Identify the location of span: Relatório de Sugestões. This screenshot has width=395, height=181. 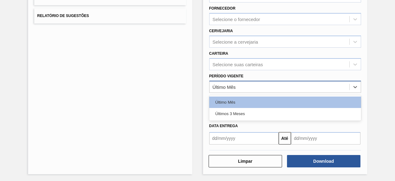
(63, 16).